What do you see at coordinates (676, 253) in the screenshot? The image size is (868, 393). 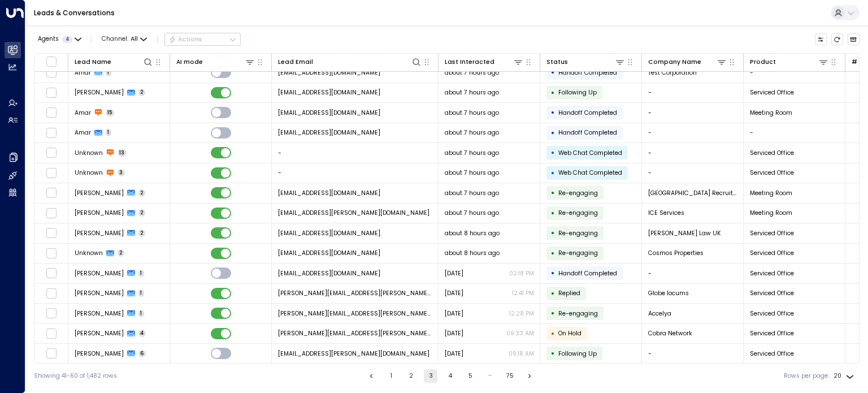 I see `span: Cosmos Properties` at bounding box center [676, 253].